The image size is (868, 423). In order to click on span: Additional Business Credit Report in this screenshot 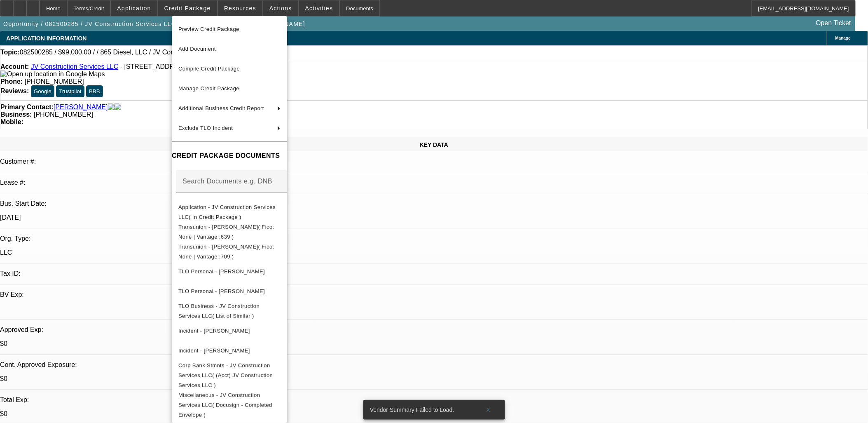, I will do `click(221, 108)`.